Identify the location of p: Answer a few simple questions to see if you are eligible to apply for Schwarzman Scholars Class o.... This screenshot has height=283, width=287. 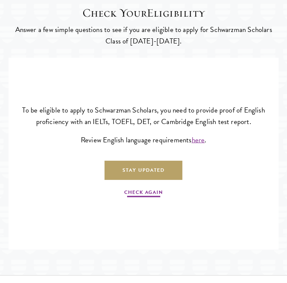
(144, 35).